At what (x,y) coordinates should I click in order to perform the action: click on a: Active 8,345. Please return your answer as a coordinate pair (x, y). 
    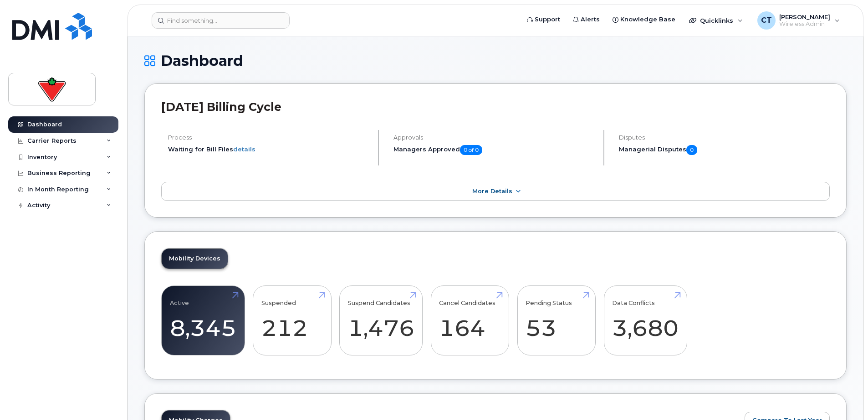
    Looking at the image, I should click on (203, 321).